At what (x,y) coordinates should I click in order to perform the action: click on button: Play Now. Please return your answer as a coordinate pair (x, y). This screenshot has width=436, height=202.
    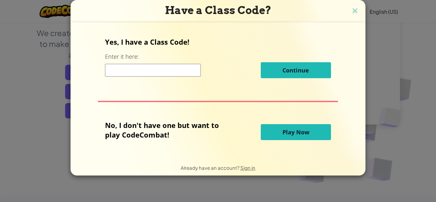
    Looking at the image, I should click on (296, 132).